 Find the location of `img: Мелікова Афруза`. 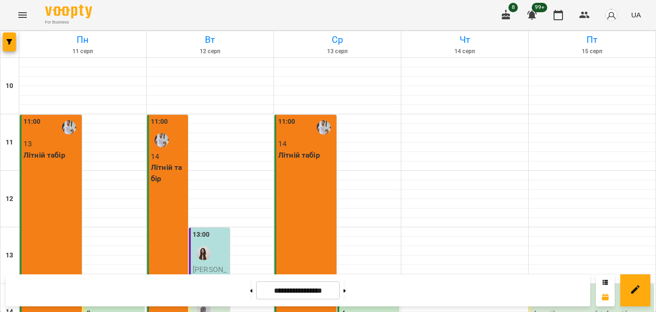

img: Мелікова Афруза is located at coordinates (203, 253).